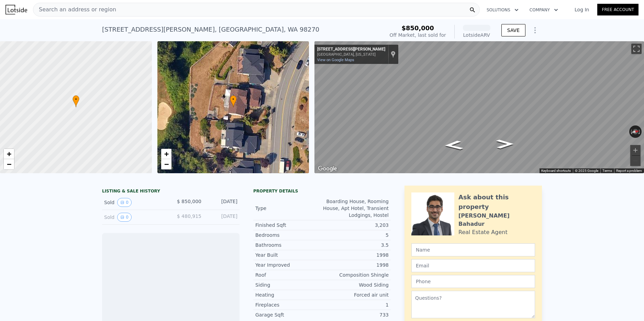 This screenshot has height=321, width=644. I want to click on div: Property details, so click(322, 191).